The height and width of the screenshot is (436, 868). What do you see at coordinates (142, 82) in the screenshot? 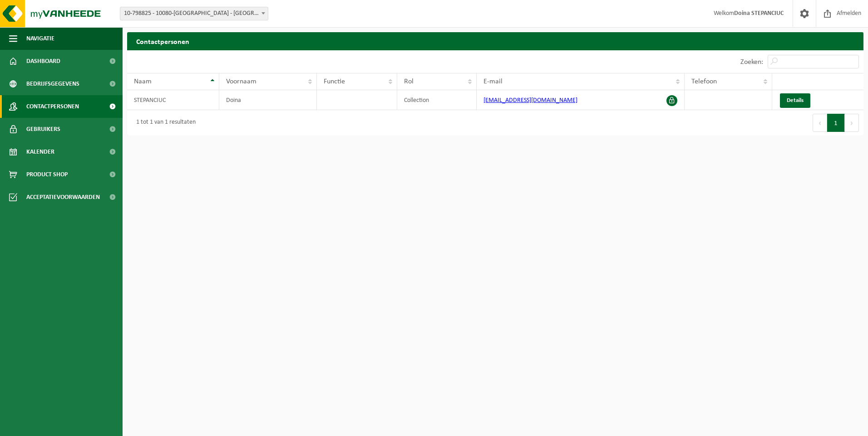
I see `span: Naam` at bounding box center [142, 82].